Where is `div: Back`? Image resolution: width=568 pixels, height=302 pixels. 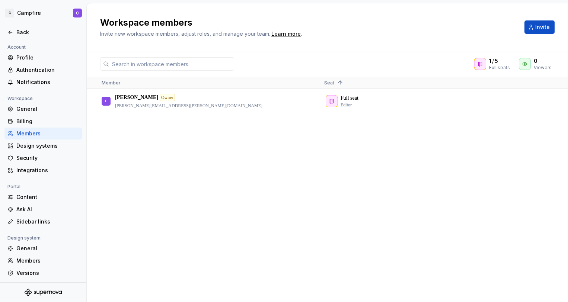 div: Back is located at coordinates (48, 32).